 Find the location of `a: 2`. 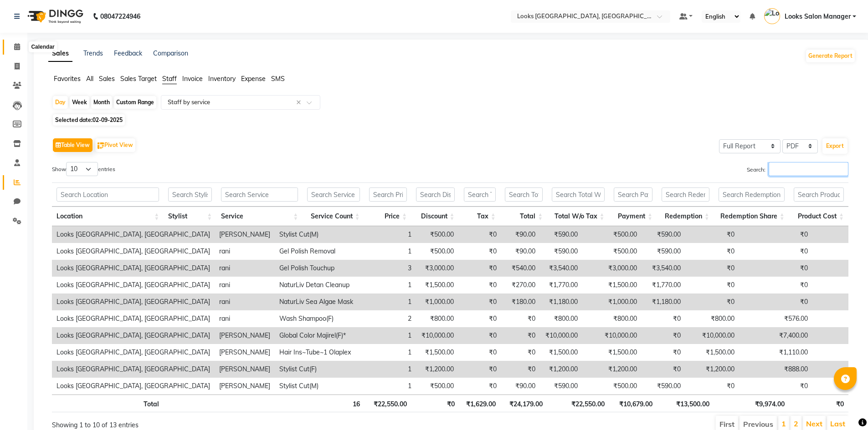

a: 2 is located at coordinates (796, 424).